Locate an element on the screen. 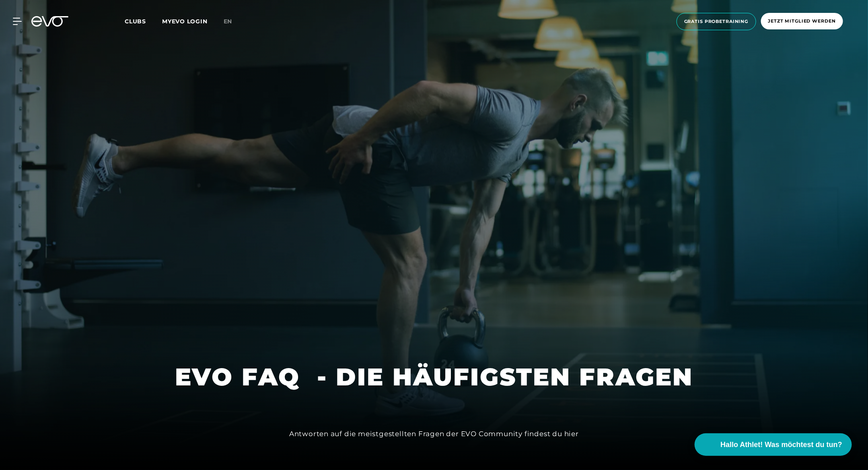 The width and height of the screenshot is (868, 470). a: Clubs is located at coordinates (143, 21).